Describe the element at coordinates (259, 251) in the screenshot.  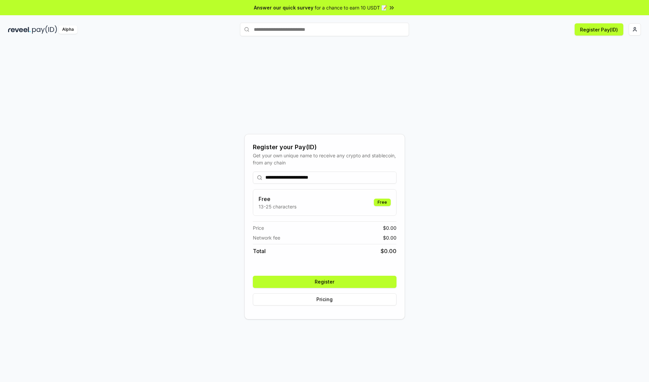
I see `span: Total` at that location.